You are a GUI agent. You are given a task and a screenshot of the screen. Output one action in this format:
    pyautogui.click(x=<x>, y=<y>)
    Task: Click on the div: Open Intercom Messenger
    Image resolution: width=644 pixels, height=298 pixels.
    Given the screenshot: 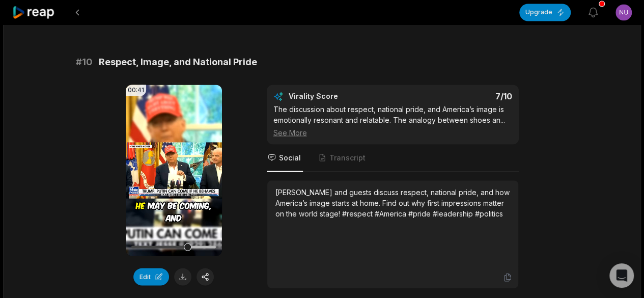 What is the action you would take?
    pyautogui.click(x=622, y=275)
    